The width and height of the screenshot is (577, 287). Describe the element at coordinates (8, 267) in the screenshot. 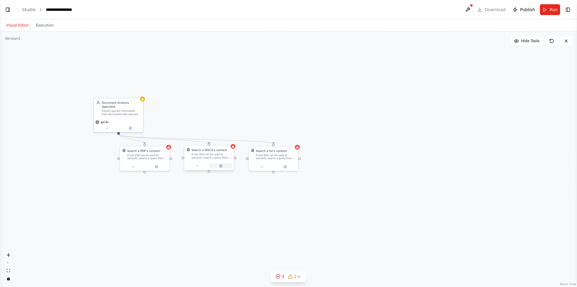

I see `div: React Flow controls` at that location.